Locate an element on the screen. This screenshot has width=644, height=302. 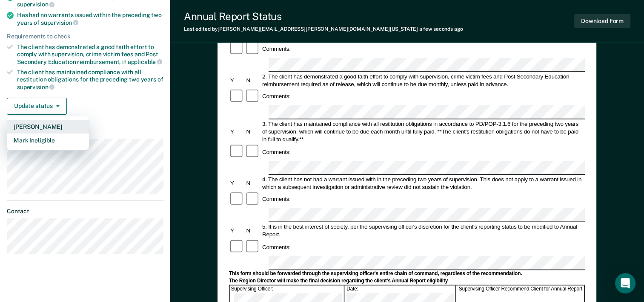
div: The Region Director will make the final decision regarding the client's Annual Report eligibility is located at coordinates (407, 281).